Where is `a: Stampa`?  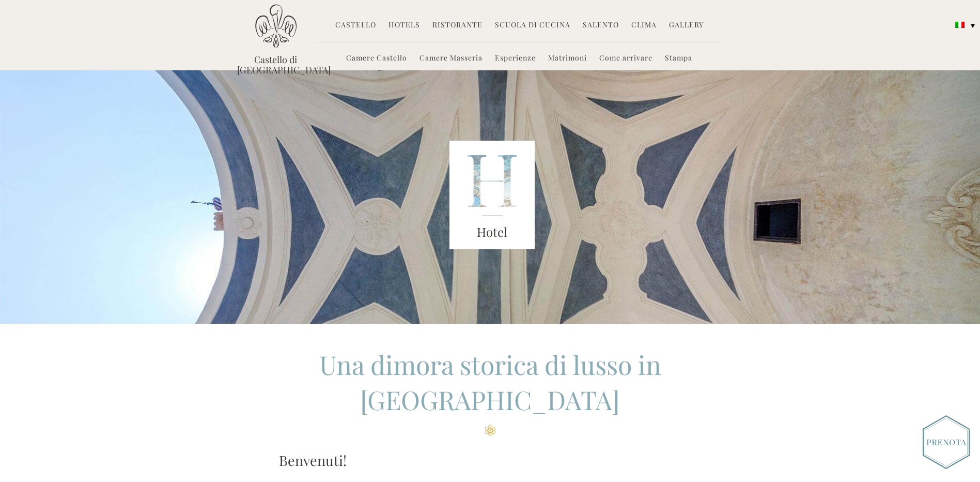
a: Stampa is located at coordinates (678, 59).